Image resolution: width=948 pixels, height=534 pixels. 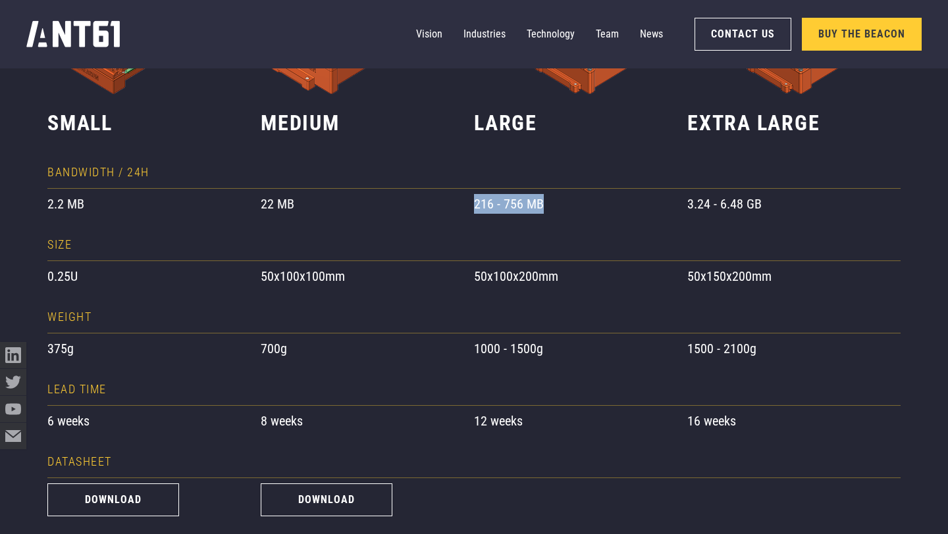 What do you see at coordinates (367, 123) in the screenshot?
I see `h3: medium` at bounding box center [367, 123].